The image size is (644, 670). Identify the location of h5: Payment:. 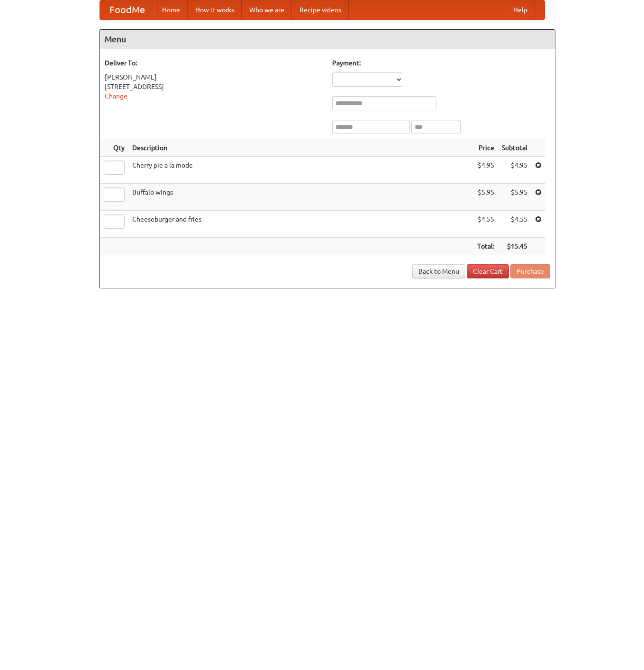
(441, 63).